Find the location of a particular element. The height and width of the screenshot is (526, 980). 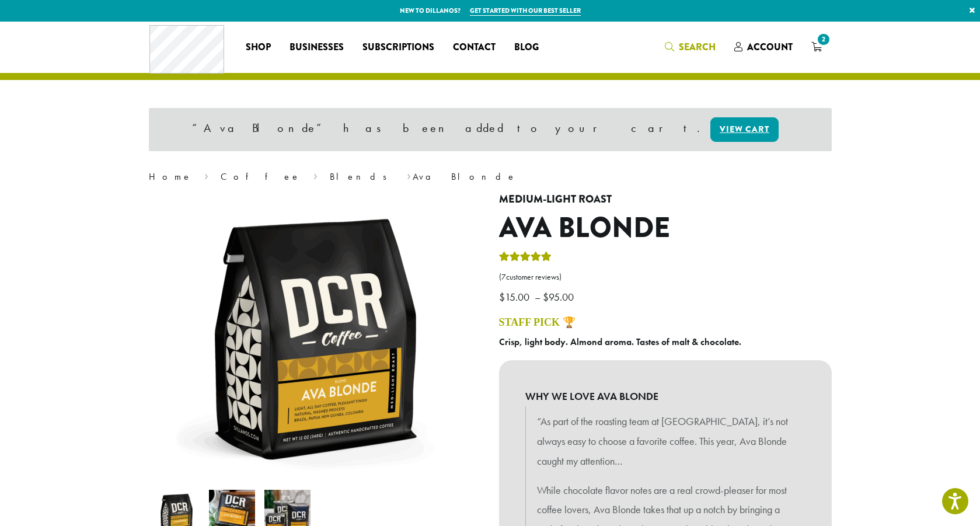

b: Crisp, light body. Almond aroma. Tastes of malt & chocolate. is located at coordinates (620, 341).